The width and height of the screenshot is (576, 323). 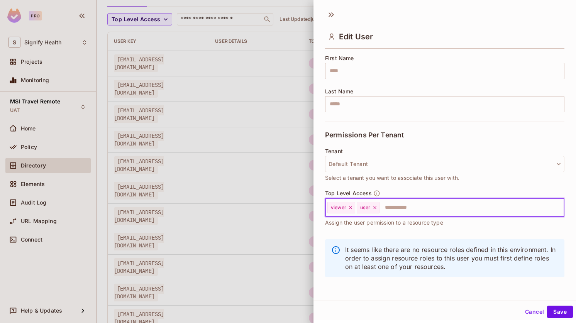 I want to click on span: Assign the user permission to a resource type, so click(x=384, y=223).